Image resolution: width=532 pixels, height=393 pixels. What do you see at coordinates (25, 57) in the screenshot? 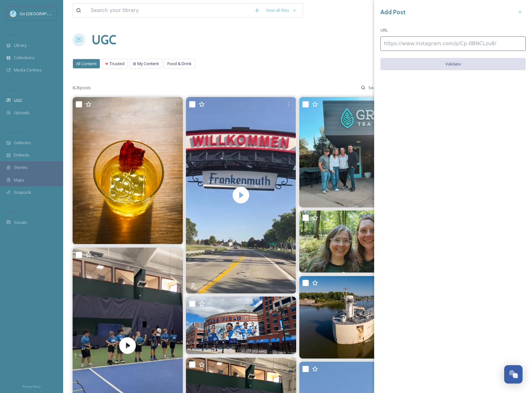
I see `span: Collections` at bounding box center [25, 57].